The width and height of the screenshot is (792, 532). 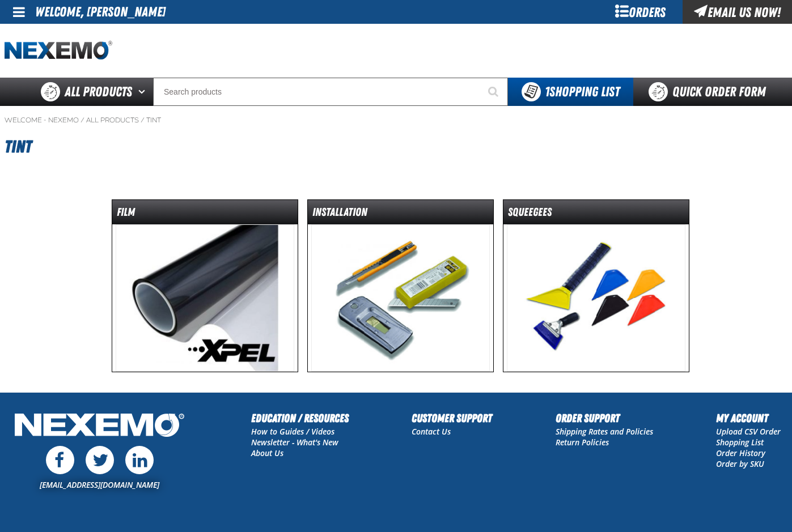 What do you see at coordinates (547, 92) in the screenshot?
I see `strong: 1` at bounding box center [547, 92].